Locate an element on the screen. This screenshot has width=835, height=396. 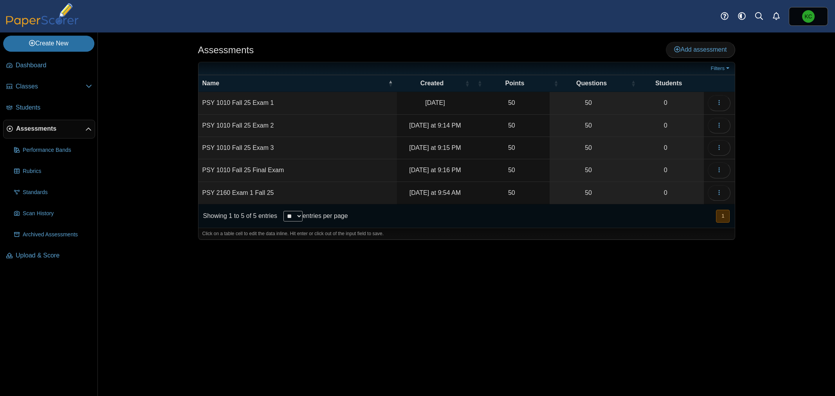
span: Name is located at coordinates (294, 83).